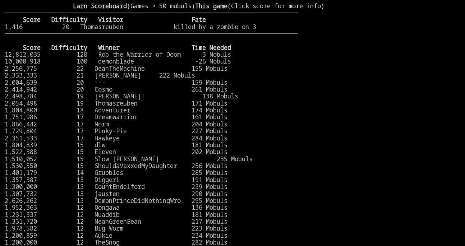 The image size is (465, 246). What do you see at coordinates (118, 54) in the screenshot?
I see `a: 12,812,035 128 Rob the Warrior of Doom 3 Mobuls` at bounding box center [118, 54].